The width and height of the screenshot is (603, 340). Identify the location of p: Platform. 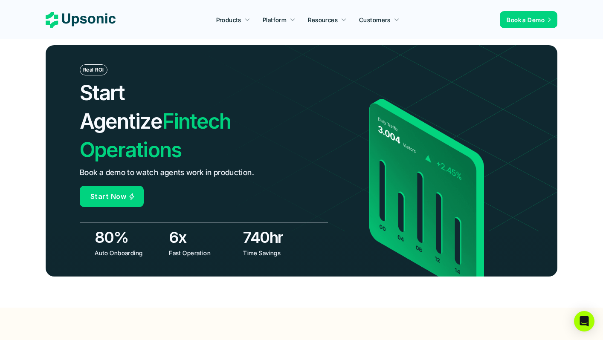
(275, 20).